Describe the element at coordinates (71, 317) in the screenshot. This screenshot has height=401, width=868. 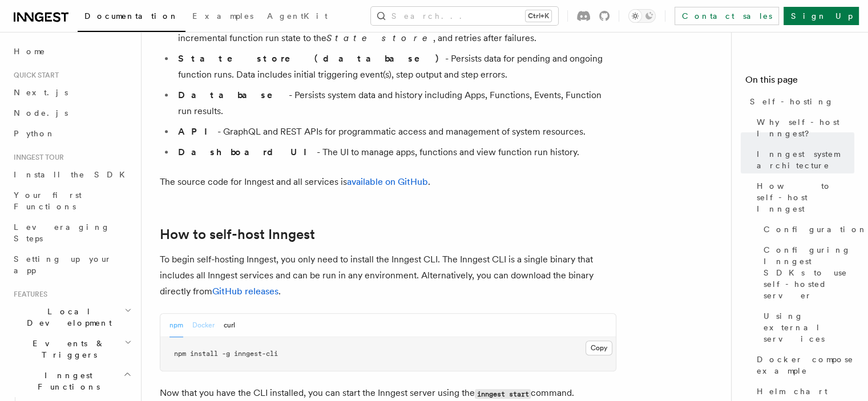
I see `button: Local Development` at that location.